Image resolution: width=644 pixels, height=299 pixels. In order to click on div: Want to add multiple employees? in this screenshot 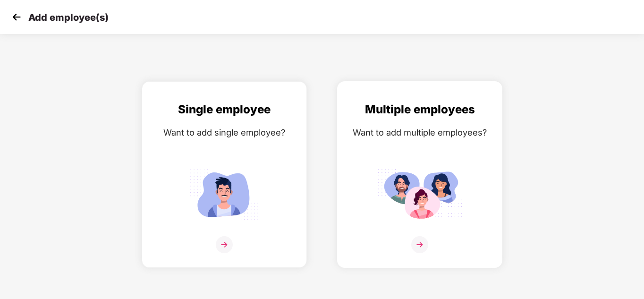, I will do `click(420, 133)`.